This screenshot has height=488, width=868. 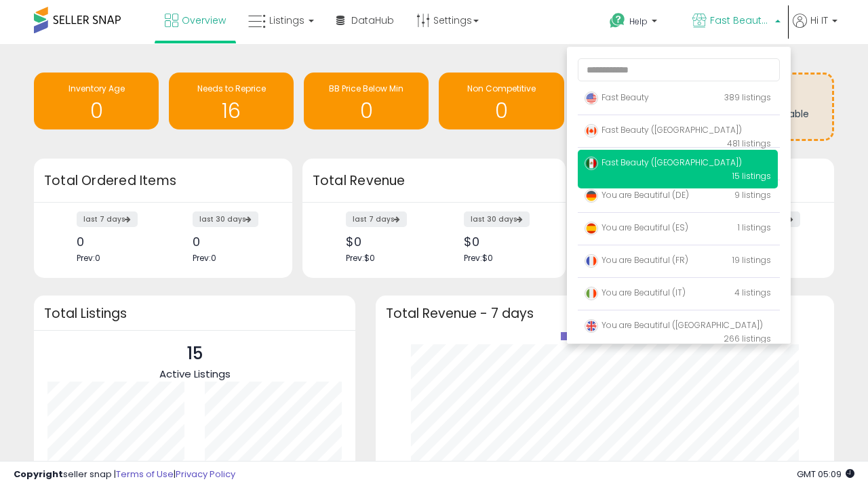 What do you see at coordinates (591, 164) in the screenshot?
I see `img: mexico.png` at bounding box center [591, 164].